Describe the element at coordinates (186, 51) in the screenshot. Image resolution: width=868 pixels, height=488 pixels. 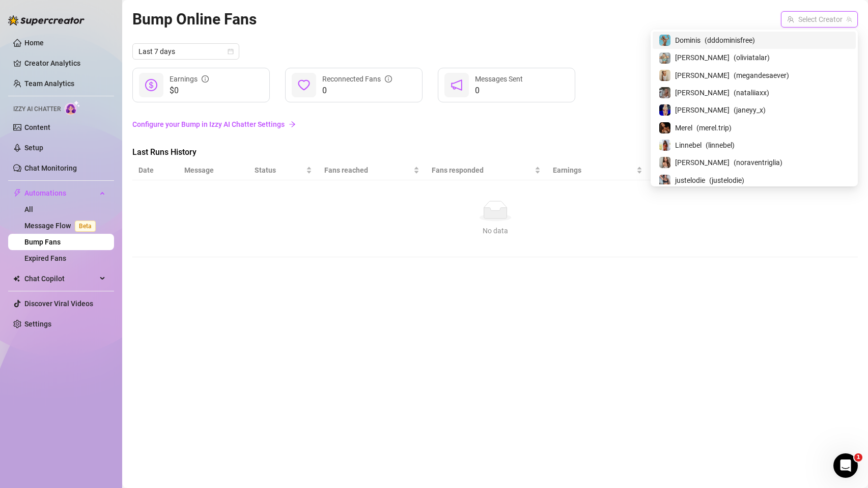
I see `span: Last 7 days` at that location.